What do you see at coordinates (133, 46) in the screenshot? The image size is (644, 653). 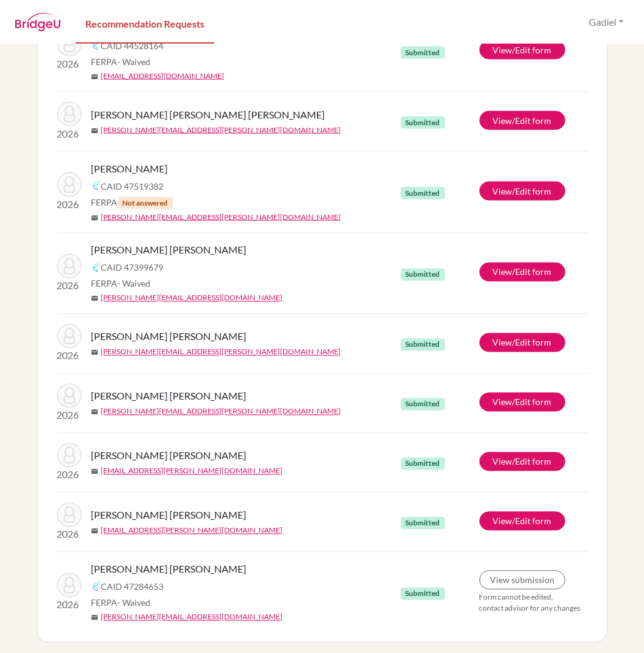 I see `span: CAID 44528164` at bounding box center [133, 46].